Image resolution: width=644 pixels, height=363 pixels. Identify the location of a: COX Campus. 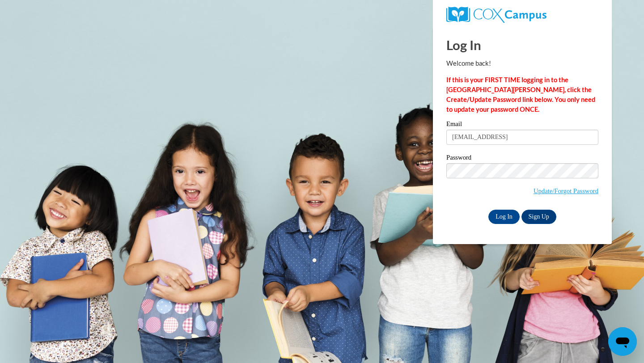
(523, 15).